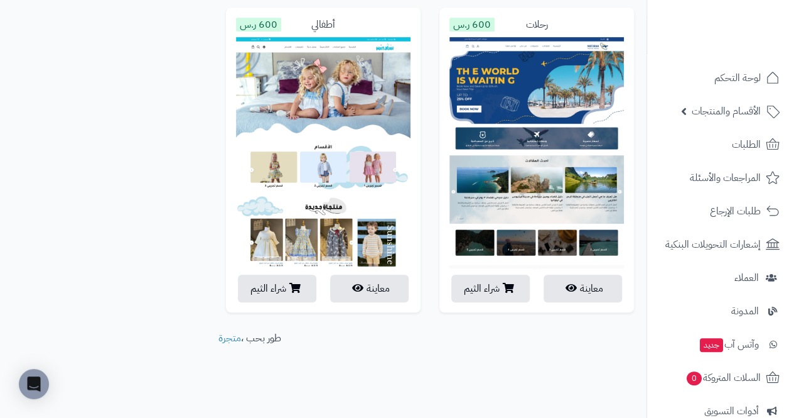 This screenshot has height=418, width=794. What do you see at coordinates (729, 344) in the screenshot?
I see `span: وآتس آب` at bounding box center [729, 344].